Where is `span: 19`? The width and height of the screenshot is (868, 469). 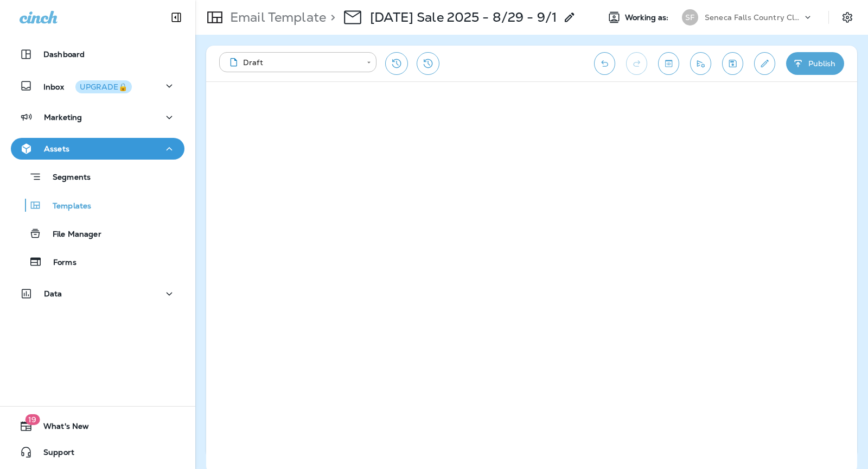 span: 19 is located at coordinates (32, 419).